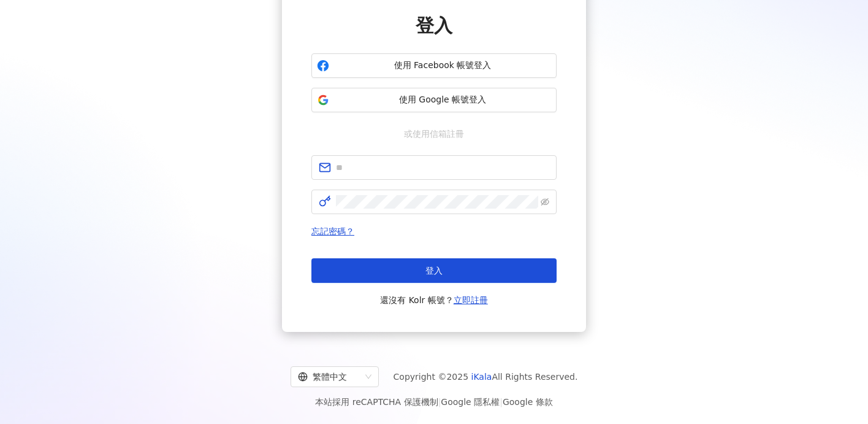  Describe the element at coordinates (434, 271) in the screenshot. I see `button: 登入` at that location.